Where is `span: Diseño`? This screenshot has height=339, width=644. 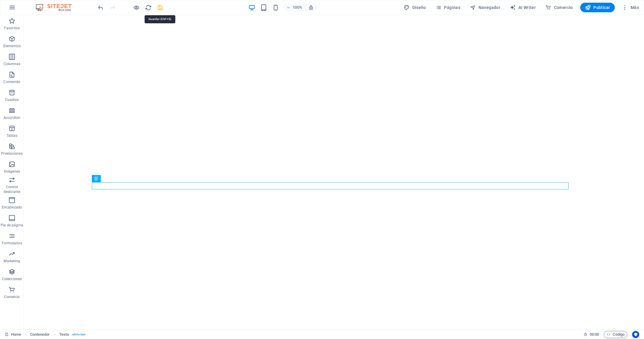 span: Diseño is located at coordinates (415, 7).